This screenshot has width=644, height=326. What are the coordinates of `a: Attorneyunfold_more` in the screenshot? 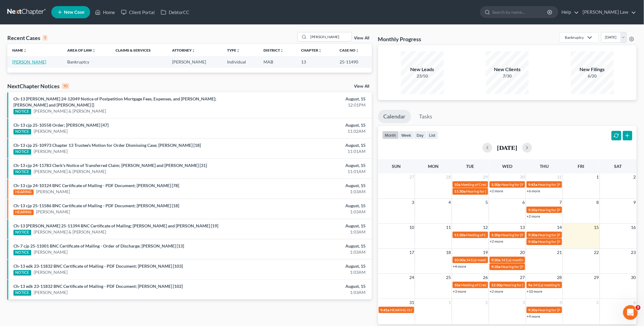 It's located at (184, 50).